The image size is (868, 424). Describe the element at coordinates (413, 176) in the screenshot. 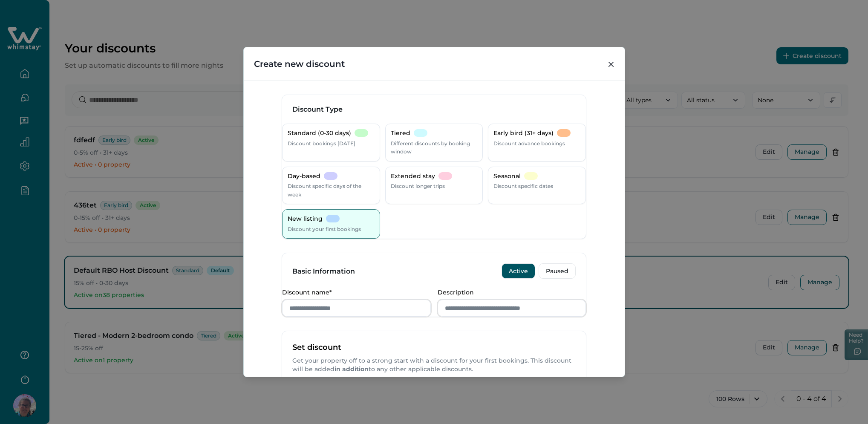

I see `p: Extended stay` at that location.